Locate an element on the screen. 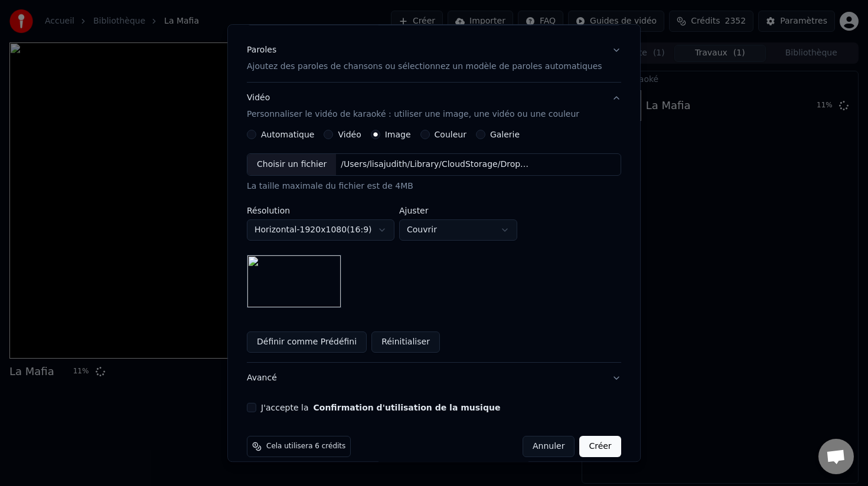 The height and width of the screenshot is (486, 868). label: Vidéo is located at coordinates (349, 134).